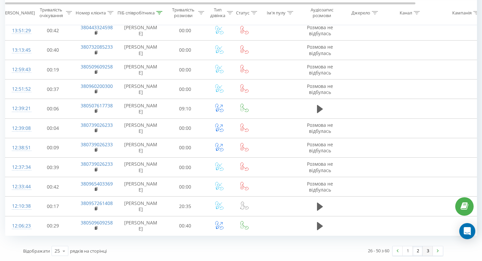 The height and width of the screenshot is (261, 482). I want to click on div: 12:39:08, so click(19, 128).